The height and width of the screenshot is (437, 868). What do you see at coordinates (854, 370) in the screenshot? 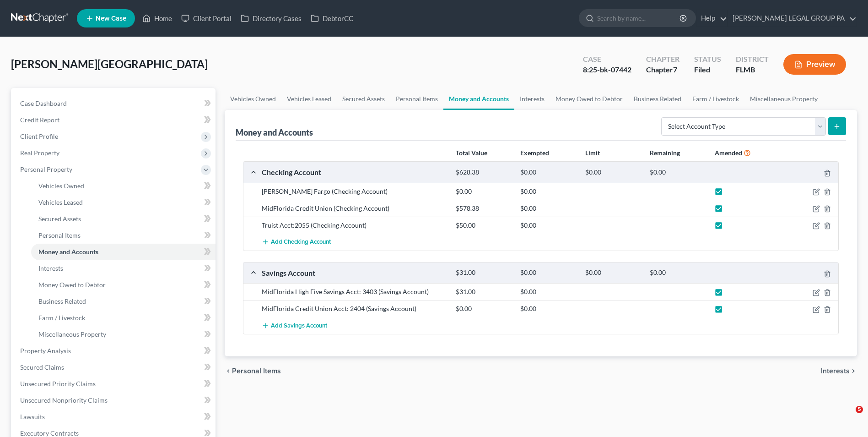
I see `i: chevron_right` at bounding box center [854, 370].